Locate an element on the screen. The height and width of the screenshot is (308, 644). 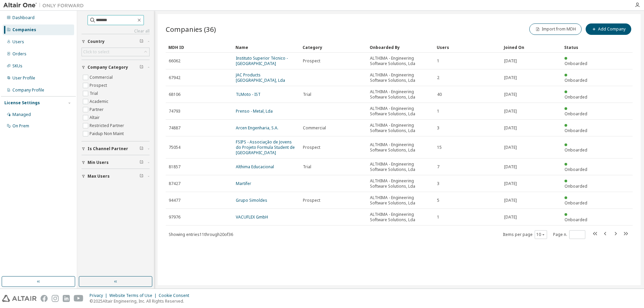
div: Category is located at coordinates (333, 47).